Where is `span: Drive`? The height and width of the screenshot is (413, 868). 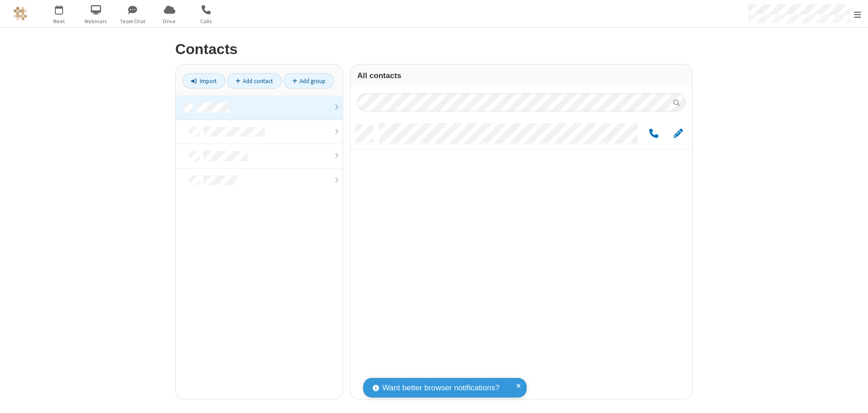
span: Drive is located at coordinates (170, 21).